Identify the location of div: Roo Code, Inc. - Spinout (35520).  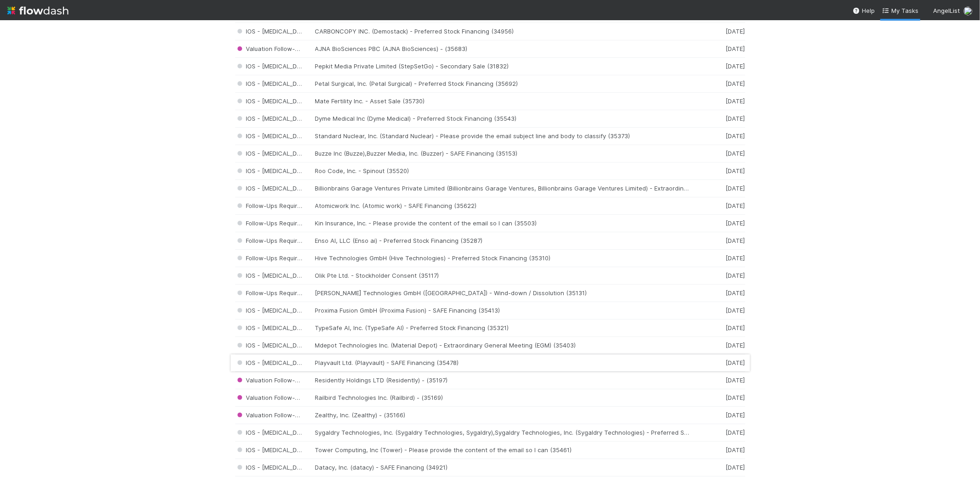
(503, 171).